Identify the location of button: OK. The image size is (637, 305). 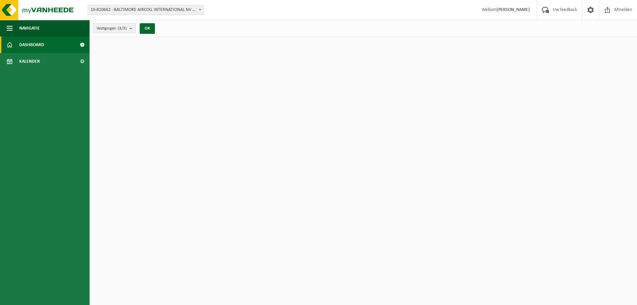
(147, 29).